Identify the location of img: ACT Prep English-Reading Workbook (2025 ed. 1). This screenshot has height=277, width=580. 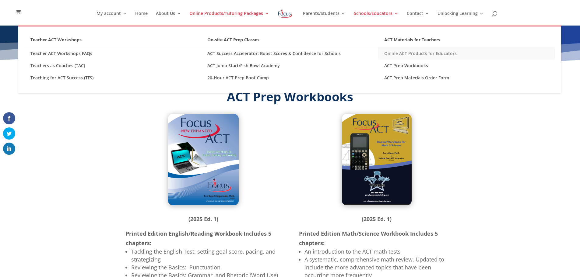
(203, 160).